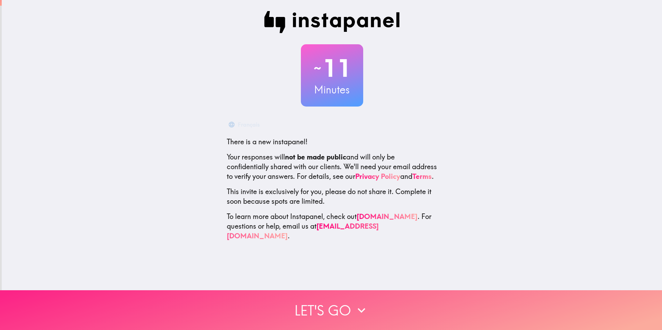 The width and height of the screenshot is (662, 330). I want to click on p: To learn more about Instapanel, check out . For questions or help, email us at ., so click(332, 226).